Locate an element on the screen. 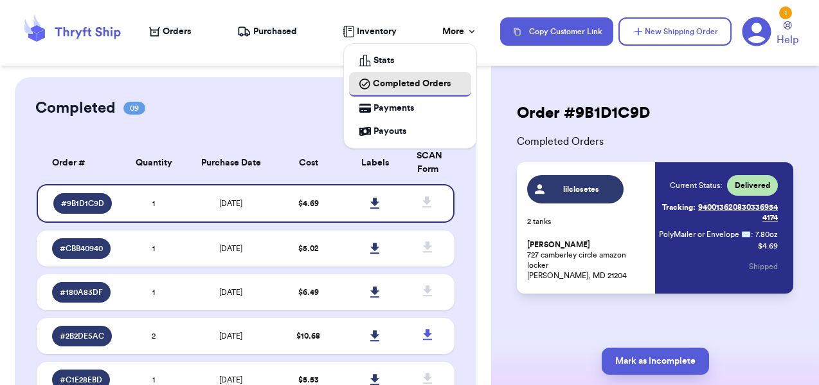 This screenshot has height=385, width=819. span: Inventory is located at coordinates (377, 32).